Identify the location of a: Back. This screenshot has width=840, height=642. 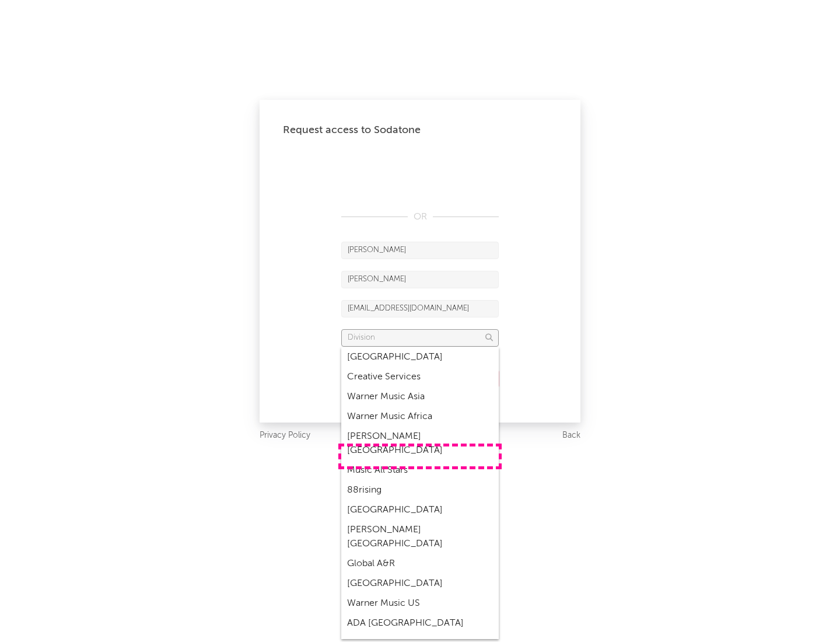
(571, 435).